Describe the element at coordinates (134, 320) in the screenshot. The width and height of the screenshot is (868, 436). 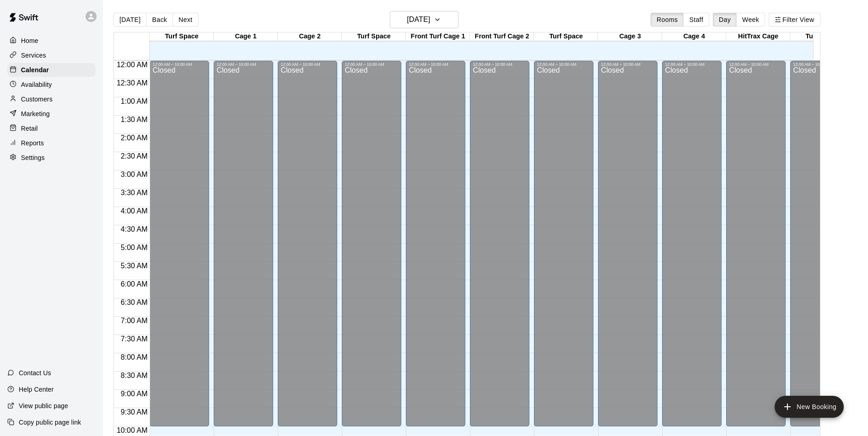
I see `span: 7:00 AM` at that location.